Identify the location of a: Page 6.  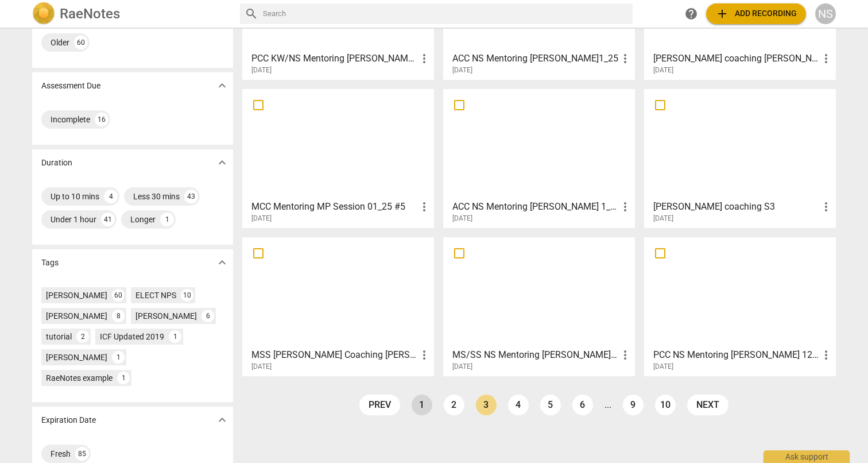
(583, 405).